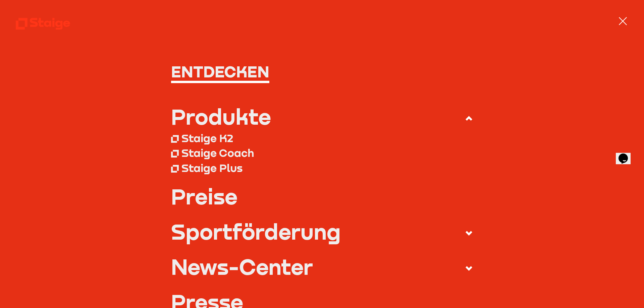 Image resolution: width=644 pixels, height=308 pixels. What do you see at coordinates (256, 231) in the screenshot?
I see `div: Sportförderung` at bounding box center [256, 231].